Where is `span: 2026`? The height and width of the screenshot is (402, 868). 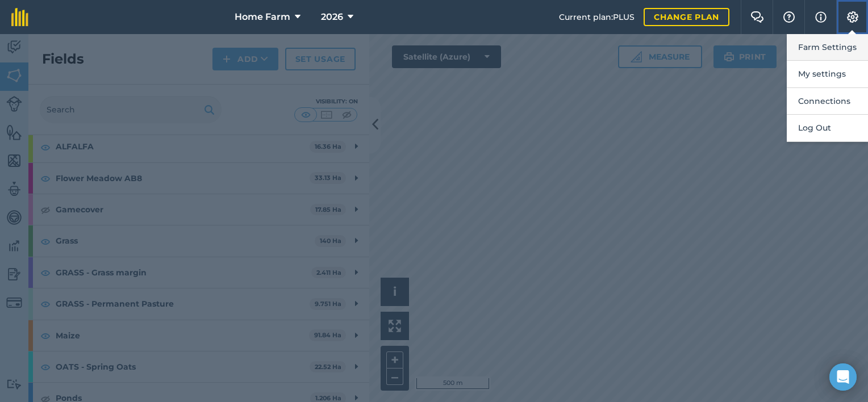 span: 2026 is located at coordinates (332, 17).